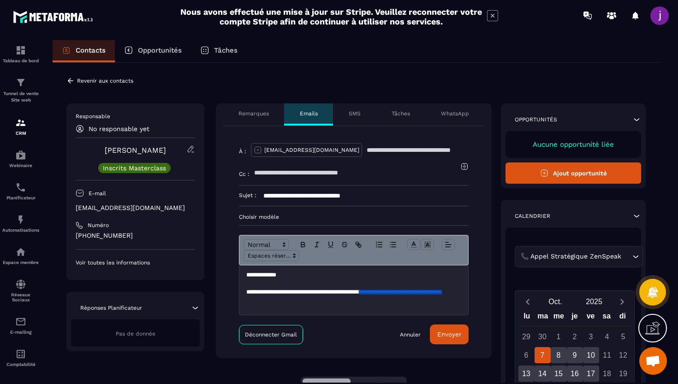  I want to click on a: accountantaccountantComptabilité, so click(21, 357).